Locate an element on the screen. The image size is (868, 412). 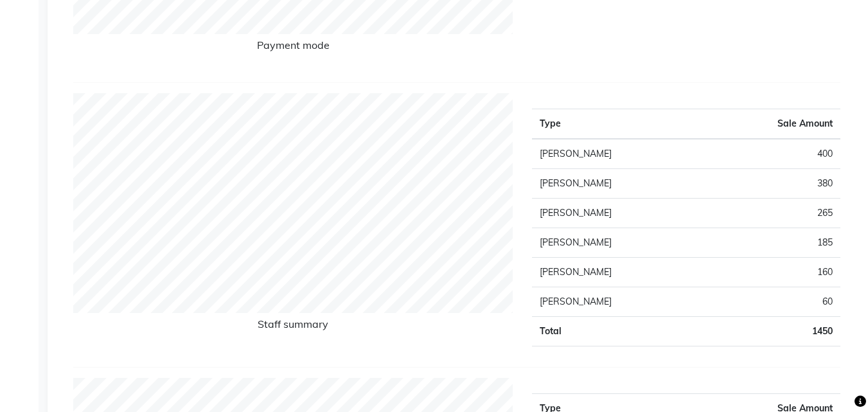
h6: Payment mode is located at coordinates (293, 47).